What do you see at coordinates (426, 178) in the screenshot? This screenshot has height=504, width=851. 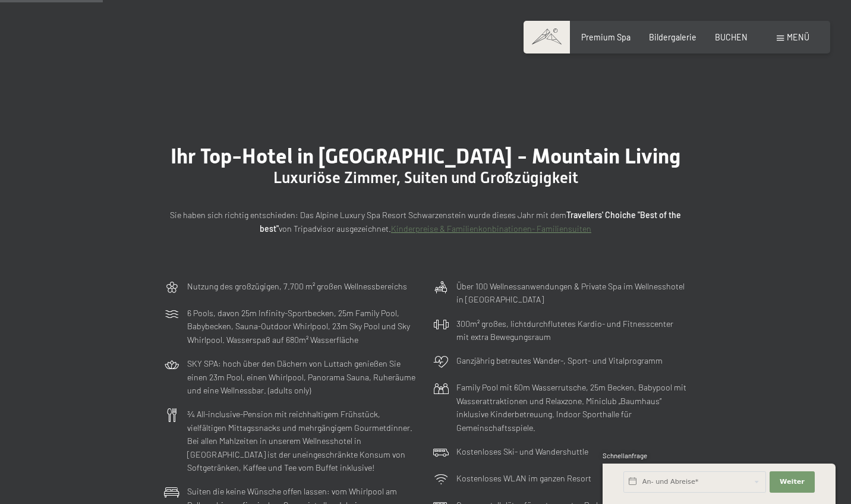 I see `span: Luxuriöse Zimmer, Suiten und Großzügigkeit` at bounding box center [426, 178].